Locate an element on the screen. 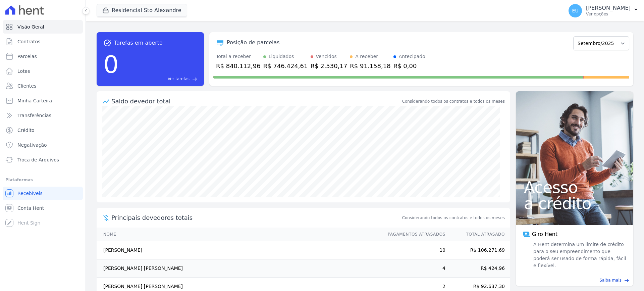  th: Pagamentos Atrasados is located at coordinates (414, 234).